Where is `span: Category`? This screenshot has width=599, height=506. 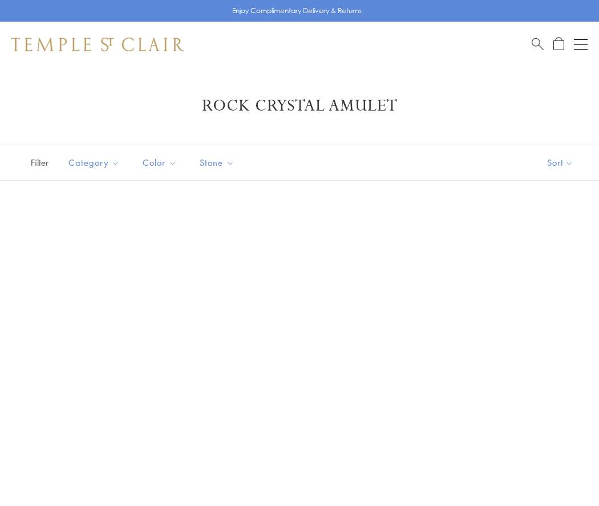
span: Category is located at coordinates (95, 162).